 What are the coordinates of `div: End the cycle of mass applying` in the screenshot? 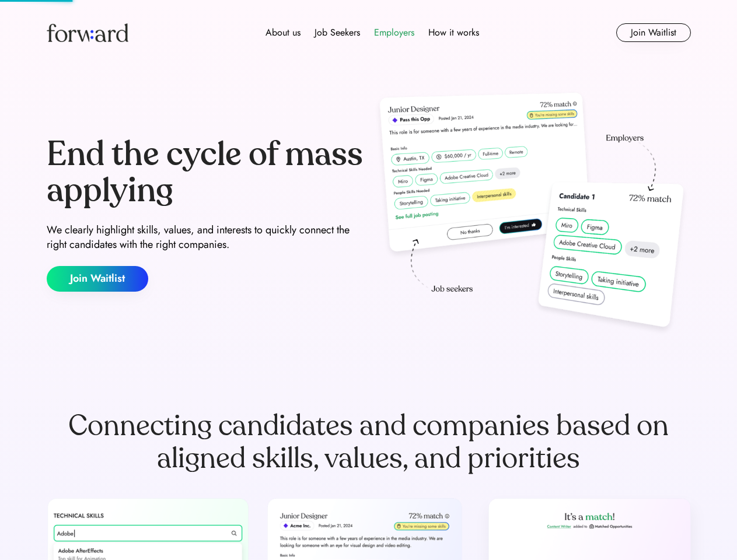 It's located at (205, 172).